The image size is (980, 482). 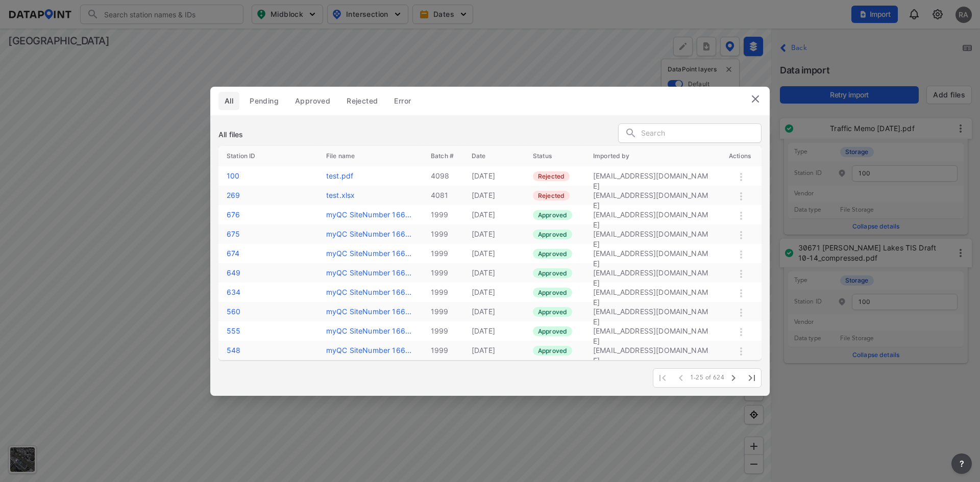 What do you see at coordinates (755, 99) in the screenshot?
I see `img: close.efbf2170.svg` at bounding box center [755, 99].